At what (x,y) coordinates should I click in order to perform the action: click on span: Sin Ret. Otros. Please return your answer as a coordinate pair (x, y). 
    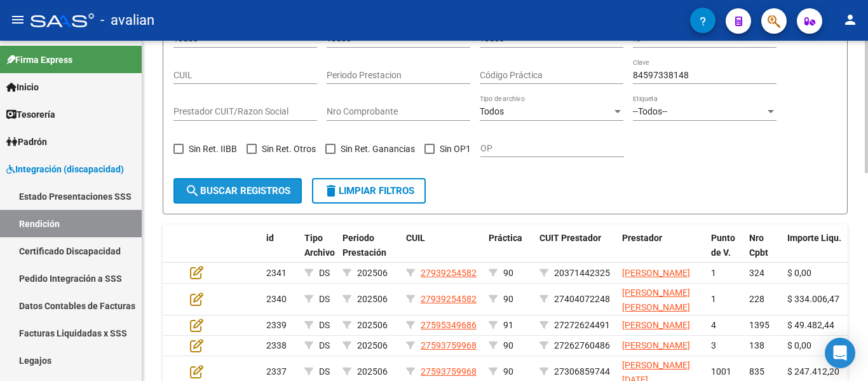
    Looking at the image, I should click on (288, 149).